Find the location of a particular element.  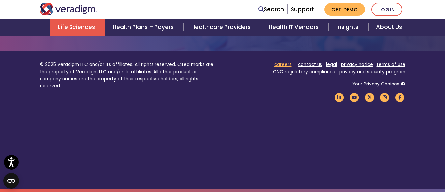

a: Your Privacy Choices is located at coordinates (375, 84).